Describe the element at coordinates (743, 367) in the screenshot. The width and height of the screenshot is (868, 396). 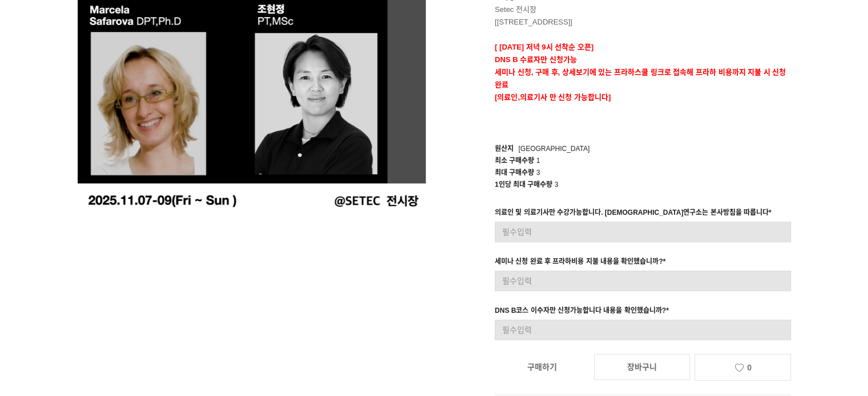
I see `a: 0` at that location.